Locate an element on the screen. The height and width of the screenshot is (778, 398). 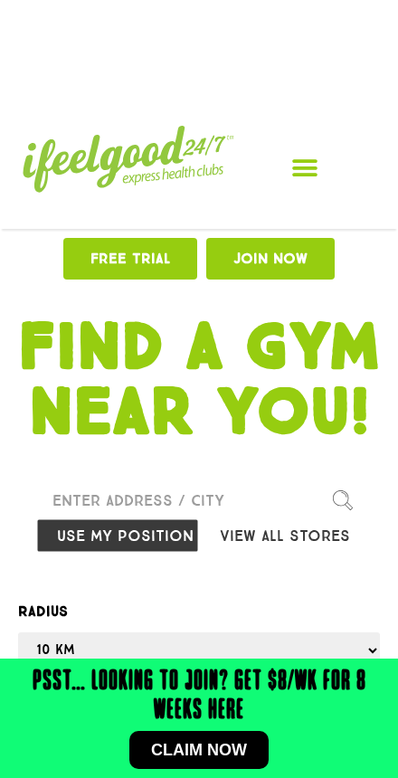
div: Menu Toggle is located at coordinates (305, 167).